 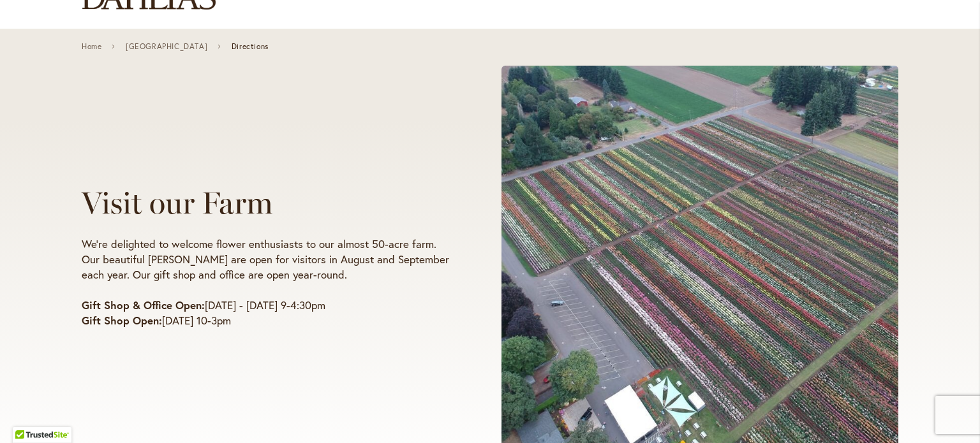 I want to click on strong: Gift Shop & Office Open:, so click(x=142, y=305).